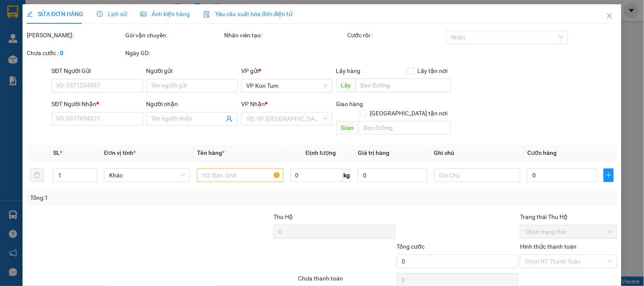  I want to click on span: Thu Hộ, so click(283, 217).